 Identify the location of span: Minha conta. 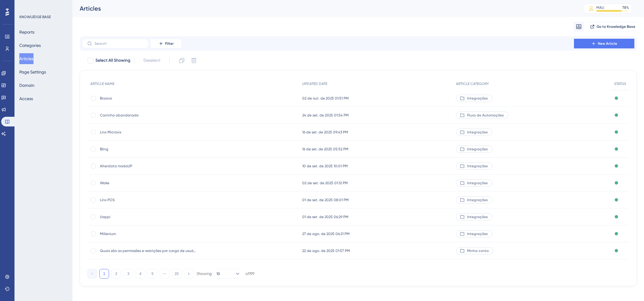
(478, 250).